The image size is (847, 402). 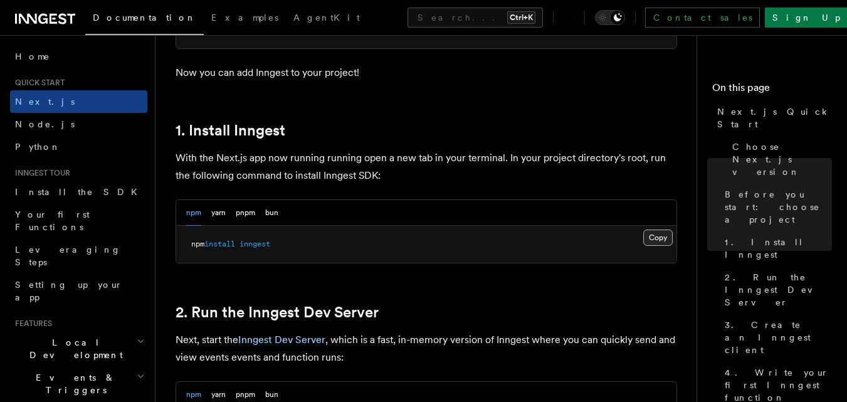 I want to click on span: 3. Create an Inngest client, so click(x=778, y=337).